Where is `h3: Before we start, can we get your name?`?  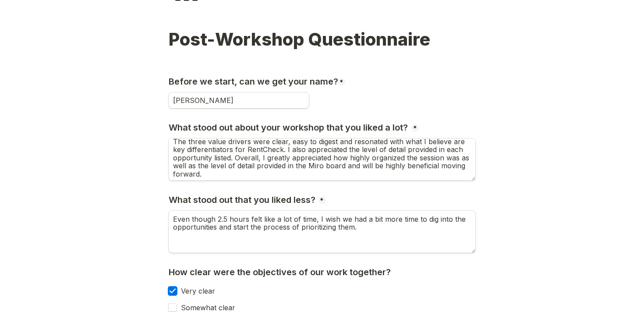 h3: Before we start, can we get your name? is located at coordinates (254, 82).